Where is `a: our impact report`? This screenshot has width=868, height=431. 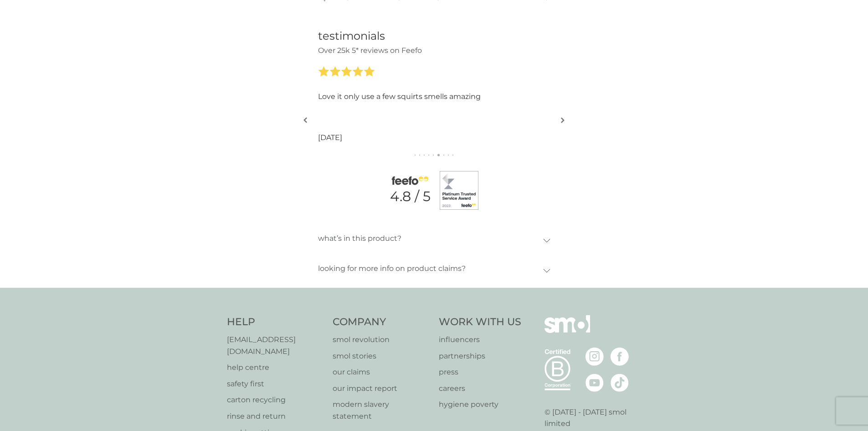
a: our impact report is located at coordinates (381, 389).